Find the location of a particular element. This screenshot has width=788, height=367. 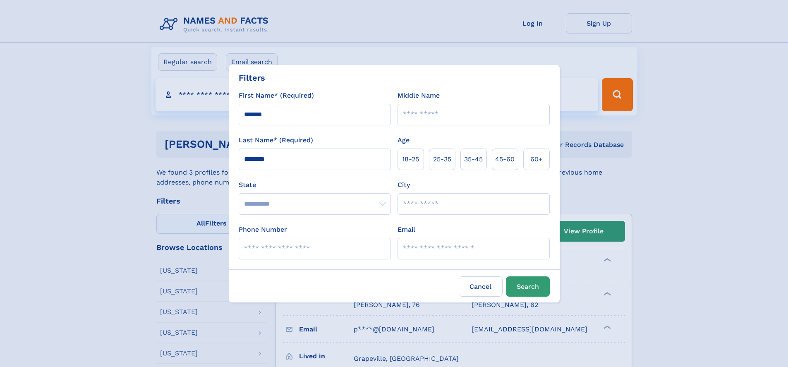

span: 25‑35 is located at coordinates (442, 159).